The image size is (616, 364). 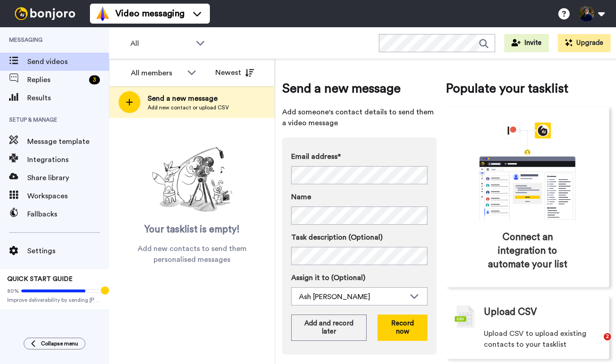 I want to click on label: Task description (Optional), so click(x=360, y=237).